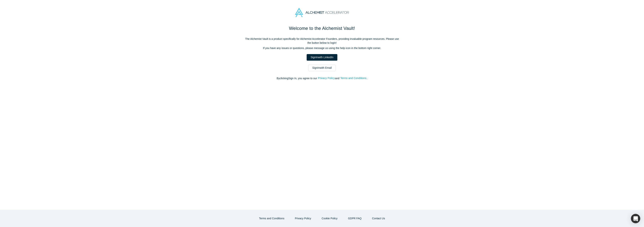  I want to click on p: The Alchemist Vault is a product specifically for Alchemist Accelerator Founders, providing inval..., so click(322, 41).